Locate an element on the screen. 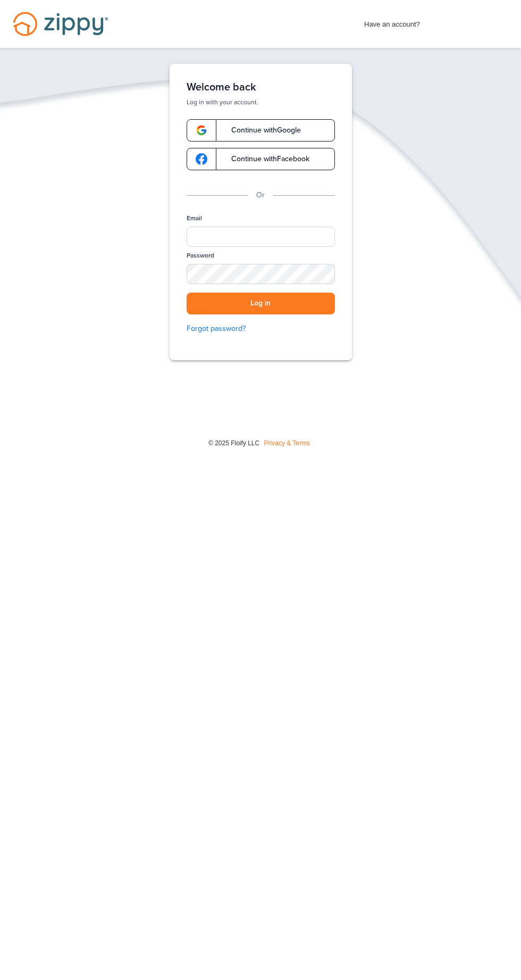  label: Email is located at coordinates (194, 218).